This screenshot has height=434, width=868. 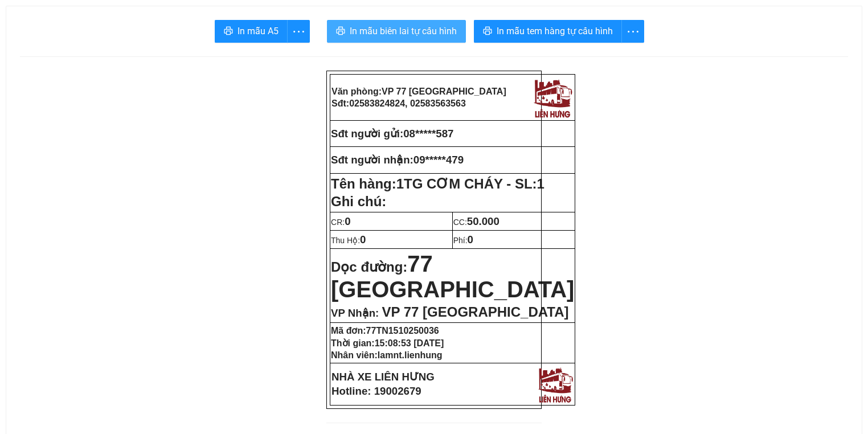 What do you see at coordinates (348, 240) in the screenshot?
I see `span: Thu Hộ:` at bounding box center [348, 240].